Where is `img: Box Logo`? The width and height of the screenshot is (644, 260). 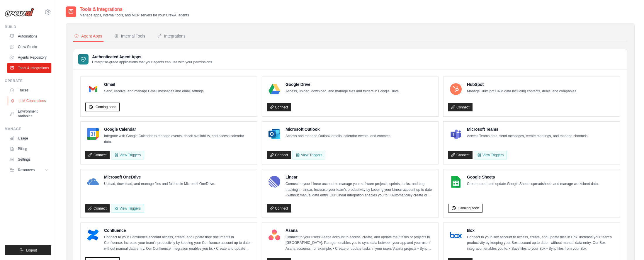 img: Box Logo is located at coordinates (456, 235).